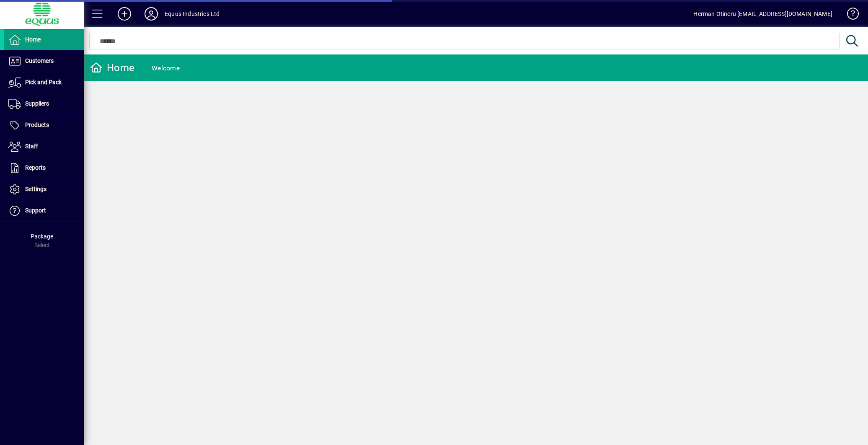  What do you see at coordinates (37, 104) in the screenshot?
I see `span: Suppliers` at bounding box center [37, 104].